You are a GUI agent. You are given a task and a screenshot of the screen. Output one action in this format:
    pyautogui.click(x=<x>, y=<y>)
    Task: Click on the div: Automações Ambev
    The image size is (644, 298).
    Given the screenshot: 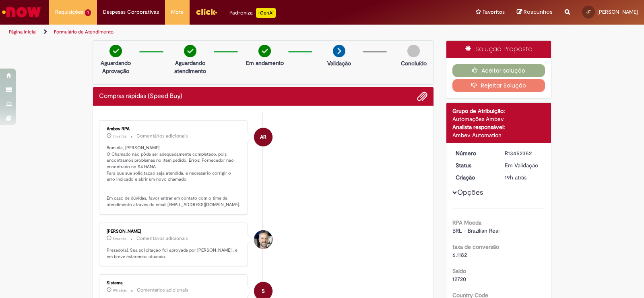 What is the action you would take?
    pyautogui.click(x=499, y=119)
    